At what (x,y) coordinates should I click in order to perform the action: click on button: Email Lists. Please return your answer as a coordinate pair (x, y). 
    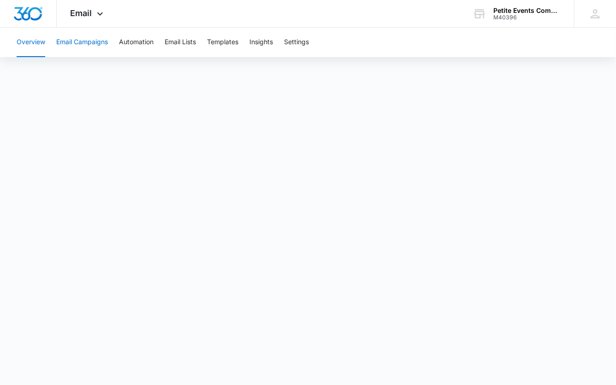
    Looking at the image, I should click on (180, 42).